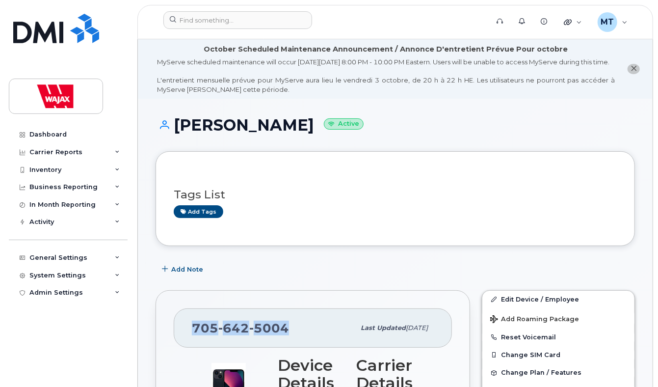 Image resolution: width=658 pixels, height=387 pixels. What do you see at coordinates (559, 318) in the screenshot?
I see `button: Add Roaming Package` at bounding box center [559, 318].